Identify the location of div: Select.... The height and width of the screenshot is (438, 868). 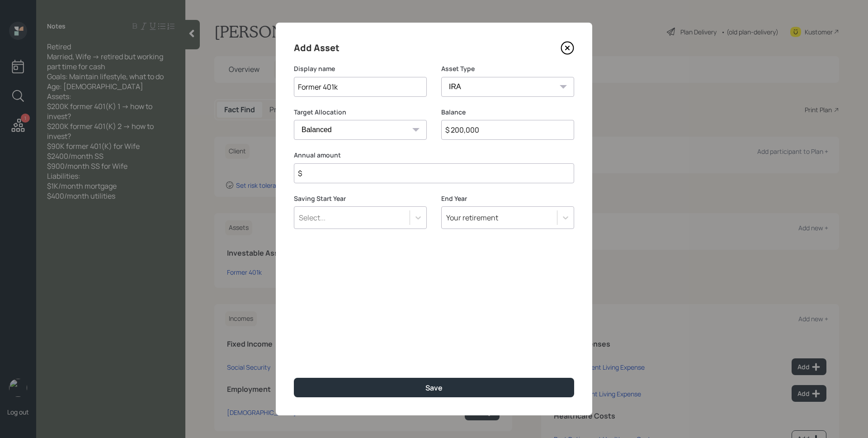
(312, 218).